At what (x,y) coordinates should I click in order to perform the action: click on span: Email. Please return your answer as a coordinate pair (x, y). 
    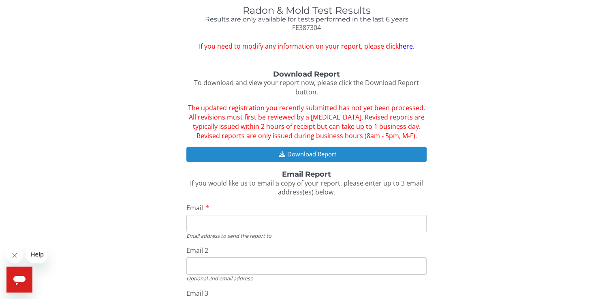
    Looking at the image, I should click on (194, 208).